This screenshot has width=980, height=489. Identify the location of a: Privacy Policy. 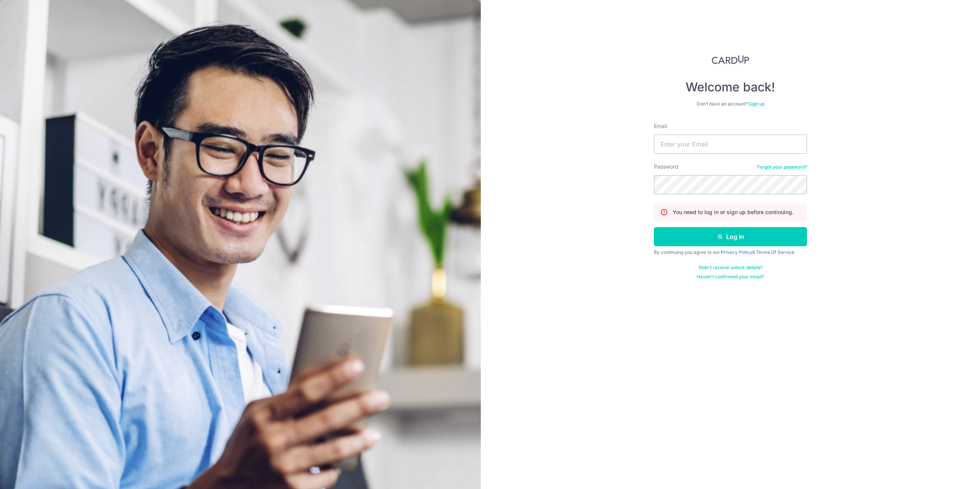
(737, 252).